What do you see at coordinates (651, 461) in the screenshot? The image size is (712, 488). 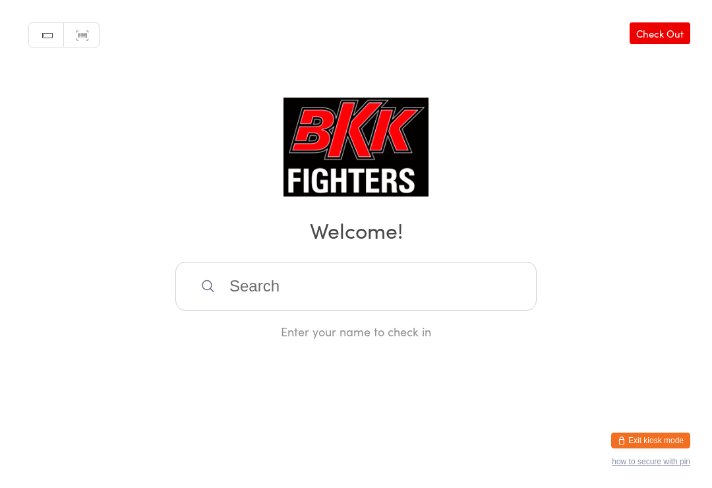 I see `button: how to secure with pin` at bounding box center [651, 461].